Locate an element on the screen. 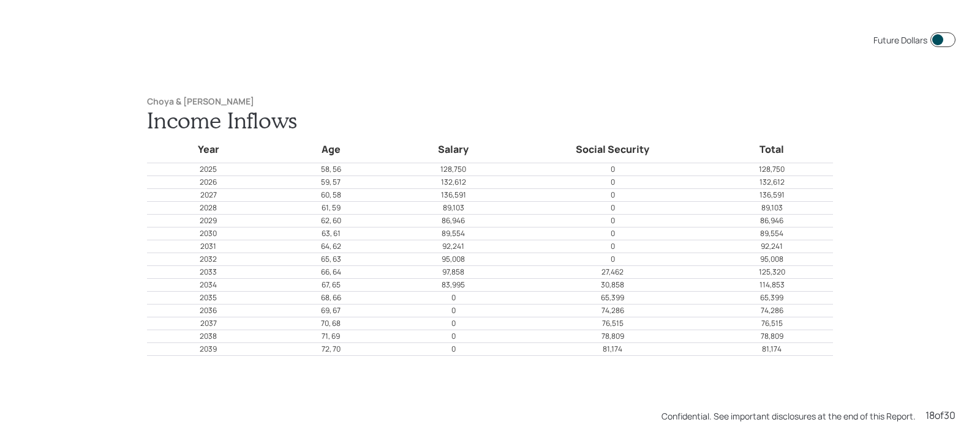  p: 58, 56 is located at coordinates (331, 169).